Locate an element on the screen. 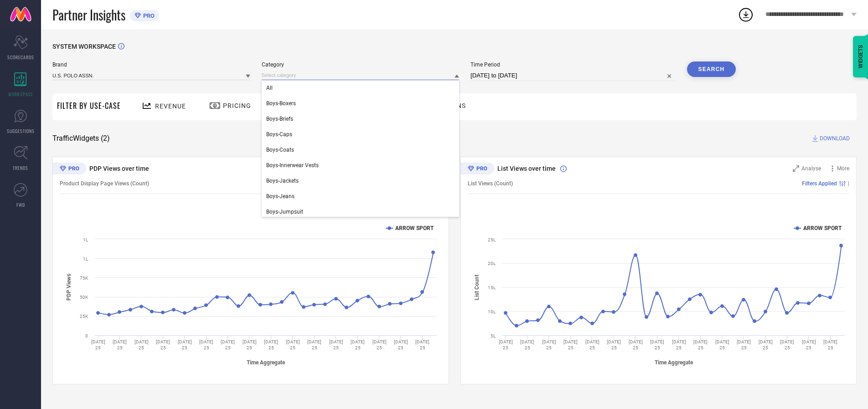  span: List Views over time is located at coordinates (527, 168).